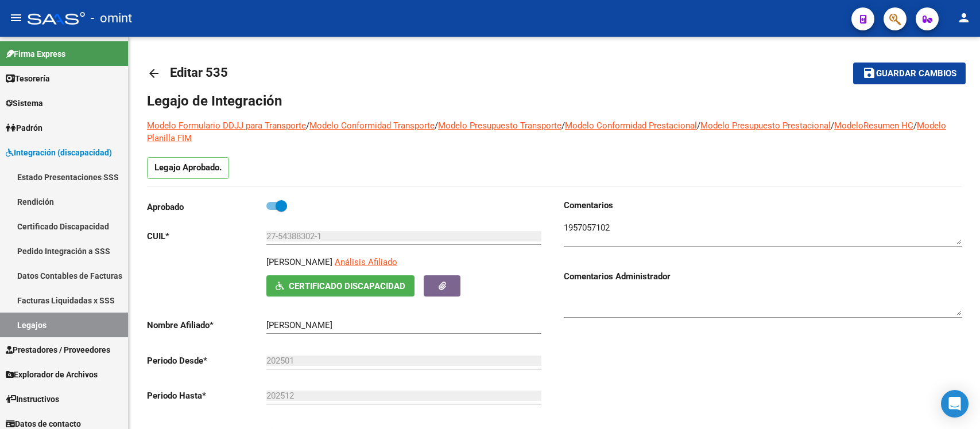 The image size is (980, 429). What do you see at coordinates (874, 125) in the screenshot?
I see `a: ModeloResumen HC` at bounding box center [874, 125].